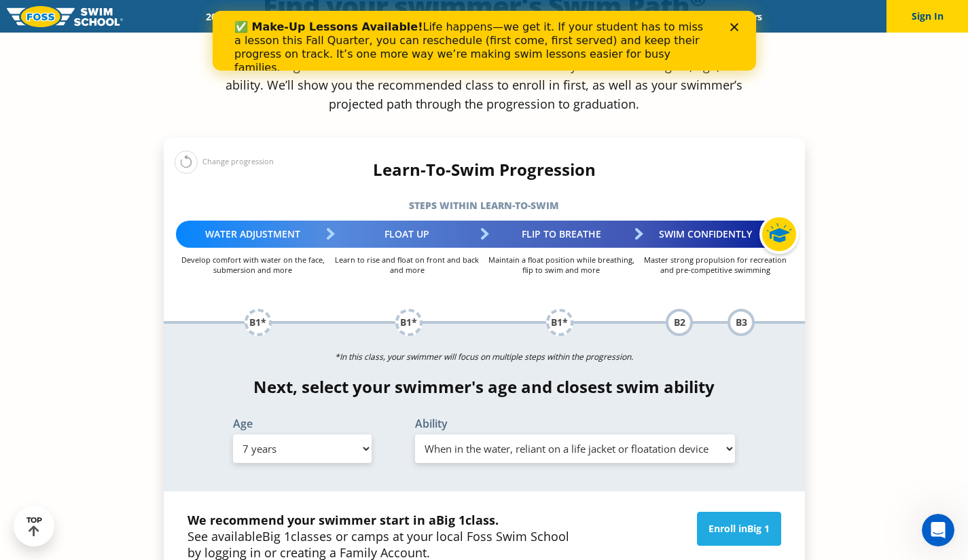 Image resolution: width=968 pixels, height=560 pixels. What do you see at coordinates (741, 323) in the screenshot?
I see `div: B3` at bounding box center [741, 323].